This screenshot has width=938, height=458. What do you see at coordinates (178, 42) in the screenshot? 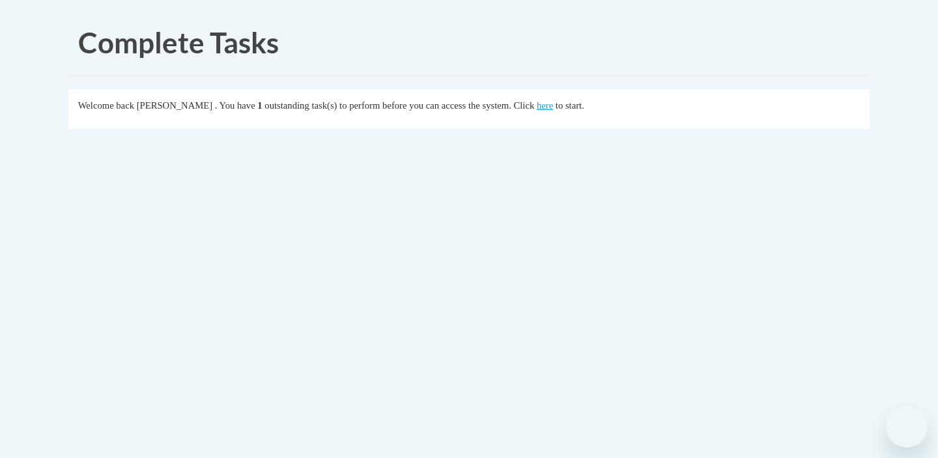
I see `span: Complete Tasks` at bounding box center [178, 42].